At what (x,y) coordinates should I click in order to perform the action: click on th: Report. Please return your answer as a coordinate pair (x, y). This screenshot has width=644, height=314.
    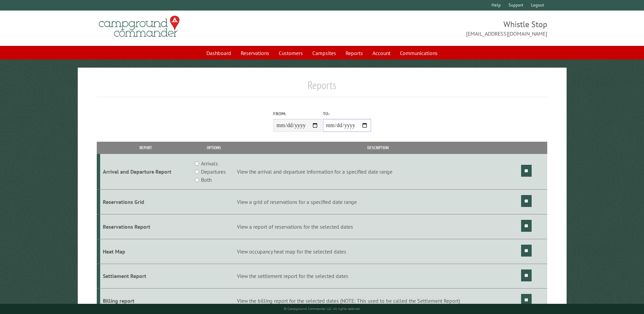
    Looking at the image, I should click on (146, 147).